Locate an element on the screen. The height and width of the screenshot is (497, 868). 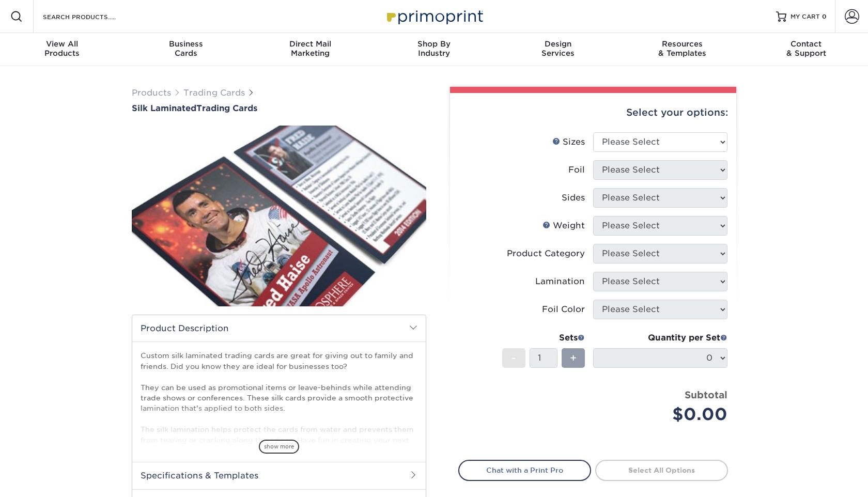
span: show more is located at coordinates (279, 446).